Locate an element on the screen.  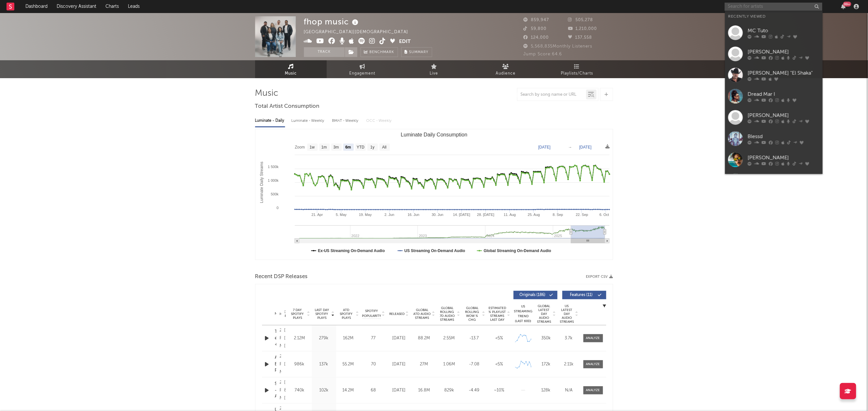
span: 1,210,000 is located at coordinates (582, 29).